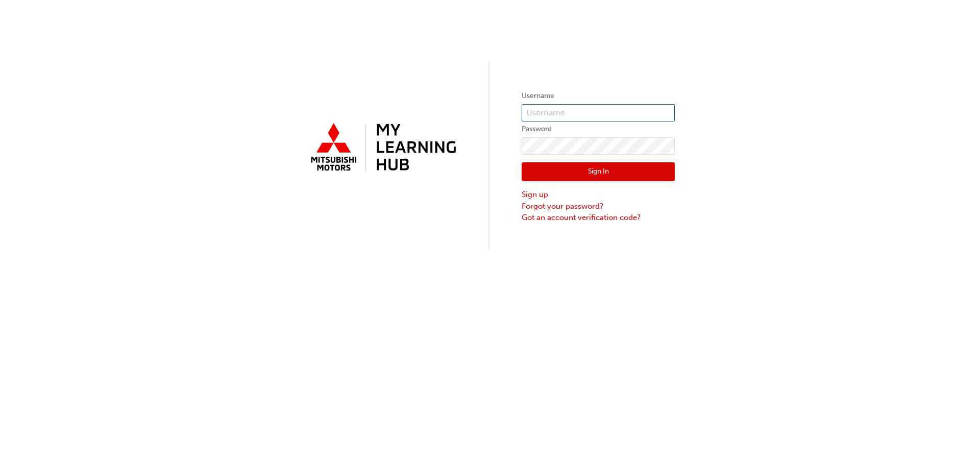 This screenshot has width=980, height=465. What do you see at coordinates (598, 113) in the screenshot?
I see `input: Username` at bounding box center [598, 113].